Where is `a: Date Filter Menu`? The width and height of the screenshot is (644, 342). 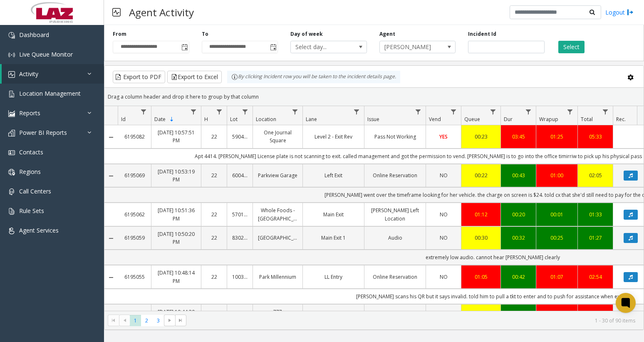
a: Date Filter Menu is located at coordinates (193, 111).